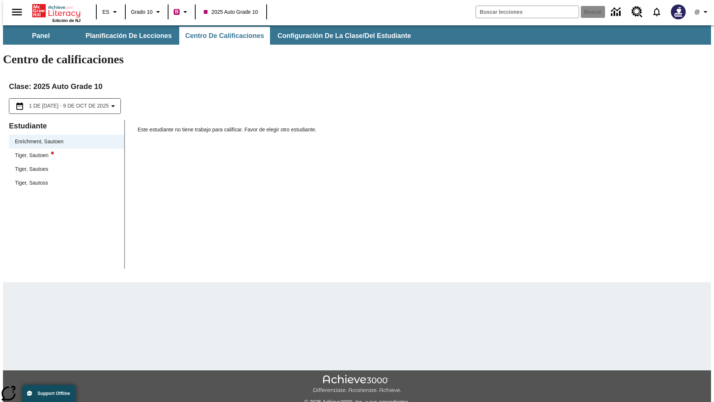 The width and height of the screenshot is (714, 402). What do you see at coordinates (142, 12) in the screenshot?
I see `span: Grado 10` at bounding box center [142, 12].